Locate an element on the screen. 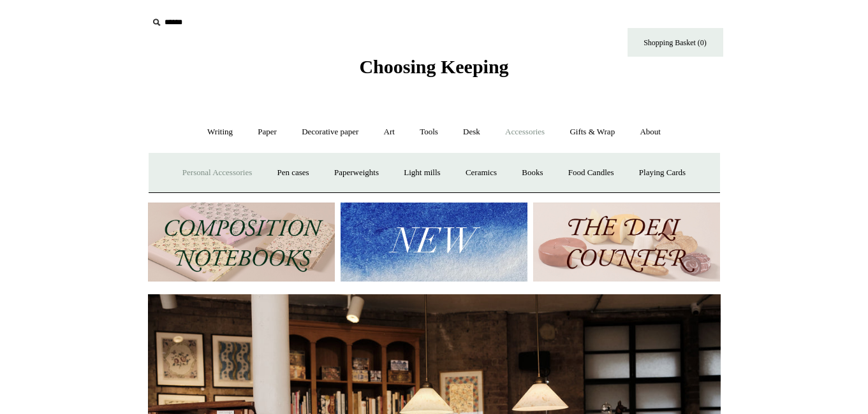 The image size is (868, 414). a: Pen cases is located at coordinates (292, 173).